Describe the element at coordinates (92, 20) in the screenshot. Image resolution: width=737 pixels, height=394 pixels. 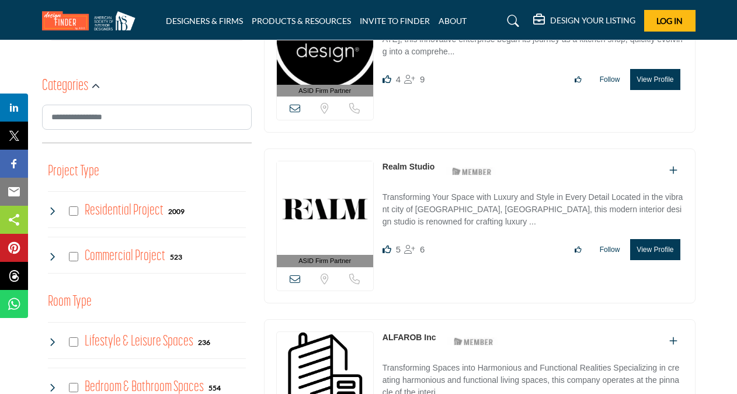
I see `img: Site Logo` at that location.